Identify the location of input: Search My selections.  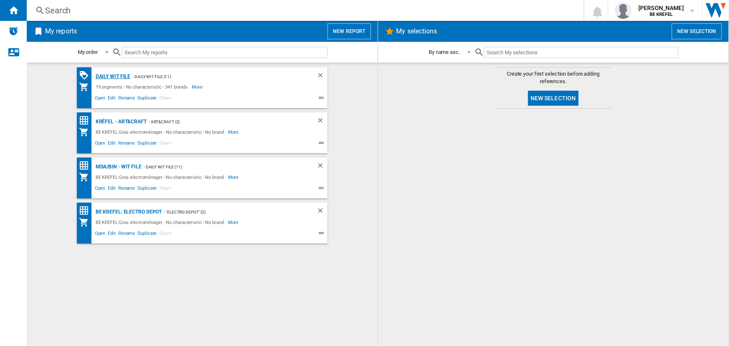
(581, 52).